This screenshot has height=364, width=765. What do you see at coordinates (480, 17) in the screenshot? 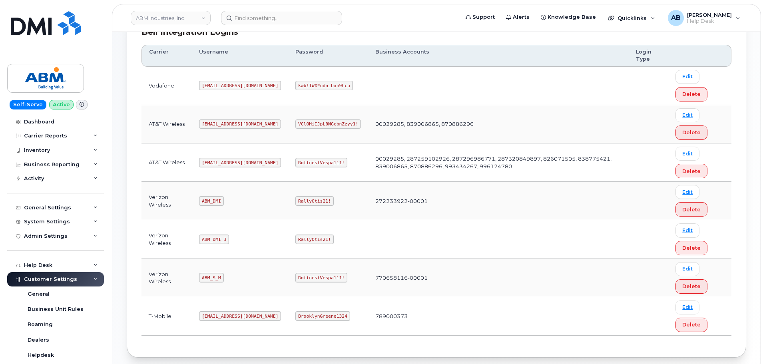
I see `a: Support` at bounding box center [480, 17].